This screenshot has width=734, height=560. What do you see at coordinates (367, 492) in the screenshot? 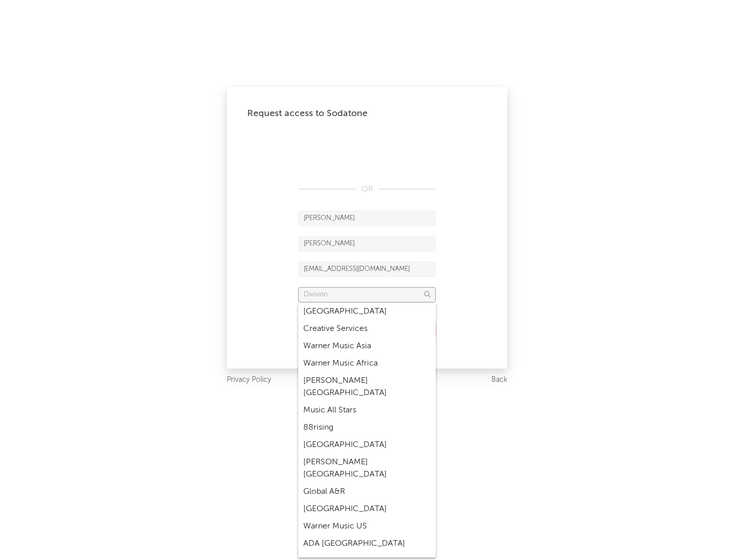
I see `div: Global A&R` at bounding box center [367, 492].